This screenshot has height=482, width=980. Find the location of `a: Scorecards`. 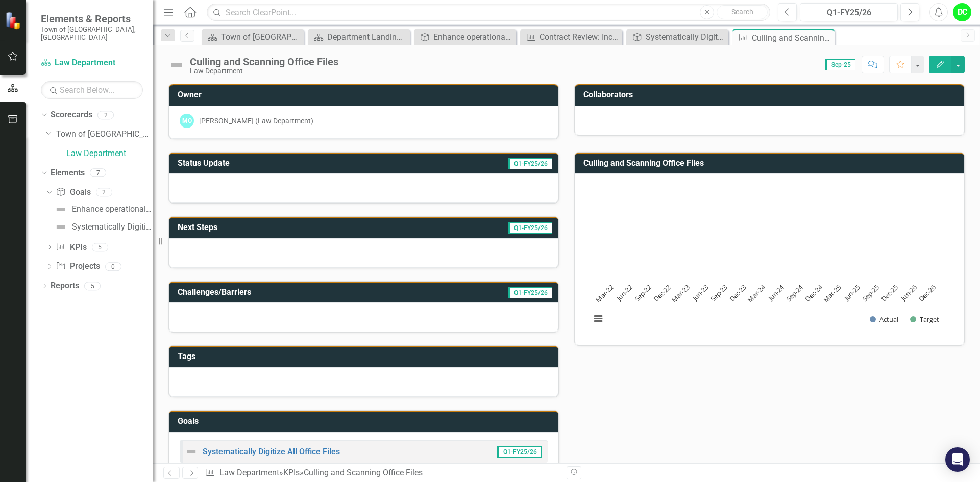

a: Scorecards is located at coordinates (72, 115).